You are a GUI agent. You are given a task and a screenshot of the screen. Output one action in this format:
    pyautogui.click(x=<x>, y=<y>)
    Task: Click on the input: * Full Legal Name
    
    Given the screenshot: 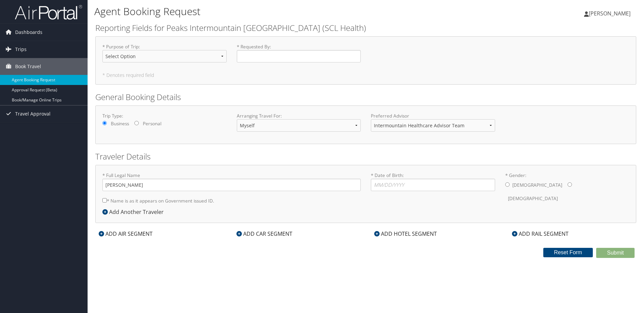 What is the action you would take?
    pyautogui.click(x=231, y=185)
    